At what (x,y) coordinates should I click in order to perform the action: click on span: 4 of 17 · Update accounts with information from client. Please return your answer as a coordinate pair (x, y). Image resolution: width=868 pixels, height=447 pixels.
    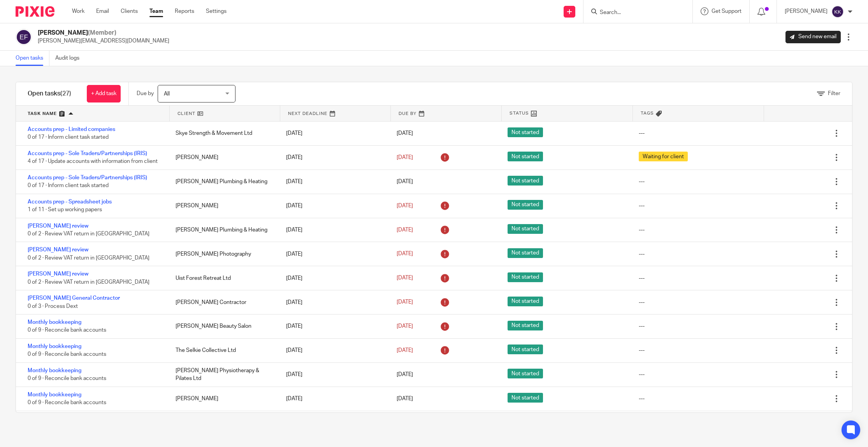
    Looking at the image, I should click on (92, 161).